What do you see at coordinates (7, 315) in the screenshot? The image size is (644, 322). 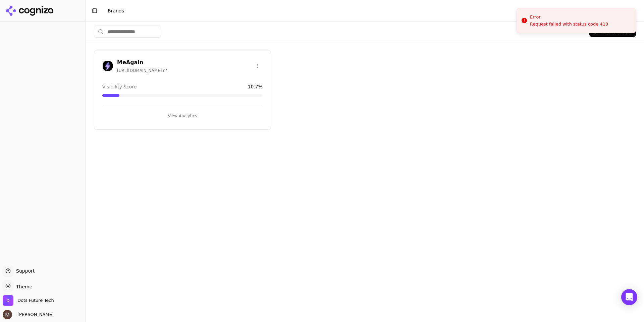 I see `img: Martyn Strydom` at bounding box center [7, 315].